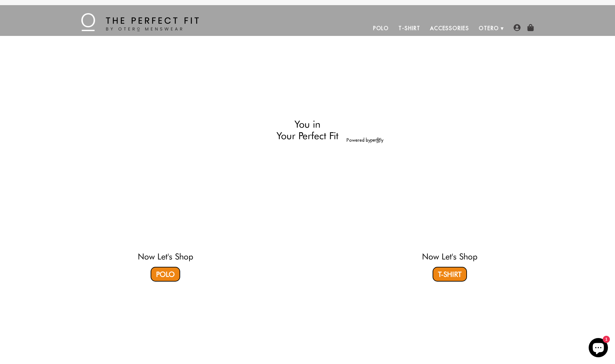  Describe the element at coordinates (531, 28) in the screenshot. I see `img: shopping-bag-icon.png` at that location.